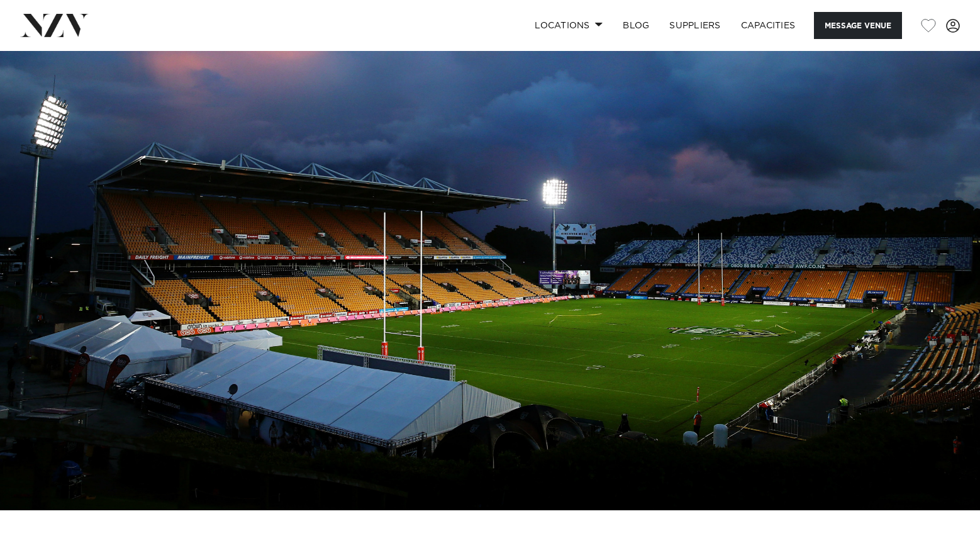 Image resolution: width=980 pixels, height=560 pixels. What do you see at coordinates (636, 25) in the screenshot?
I see `a: BLOG` at bounding box center [636, 25].